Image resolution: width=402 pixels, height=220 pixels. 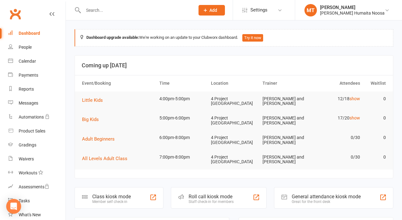 I want to click on div: Member self check-in, so click(x=111, y=202).